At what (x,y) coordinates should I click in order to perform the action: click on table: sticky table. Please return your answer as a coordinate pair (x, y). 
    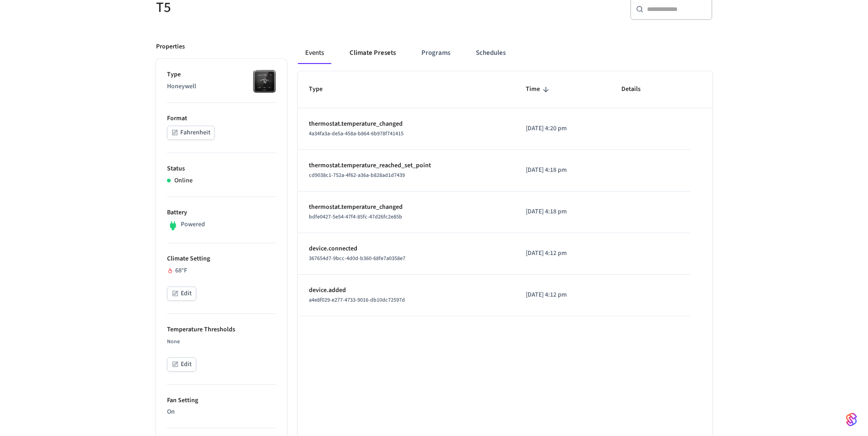
    Looking at the image, I should click on (505, 194).